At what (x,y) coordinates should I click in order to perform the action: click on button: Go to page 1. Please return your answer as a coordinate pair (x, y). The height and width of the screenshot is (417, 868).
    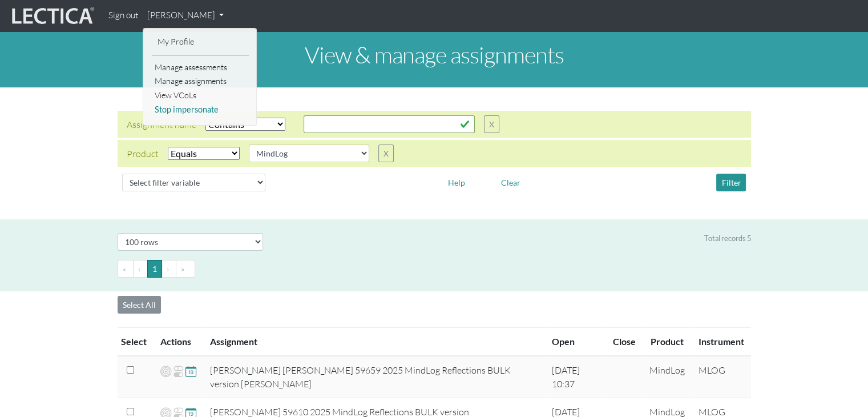
    Looking at the image, I should click on (155, 269).